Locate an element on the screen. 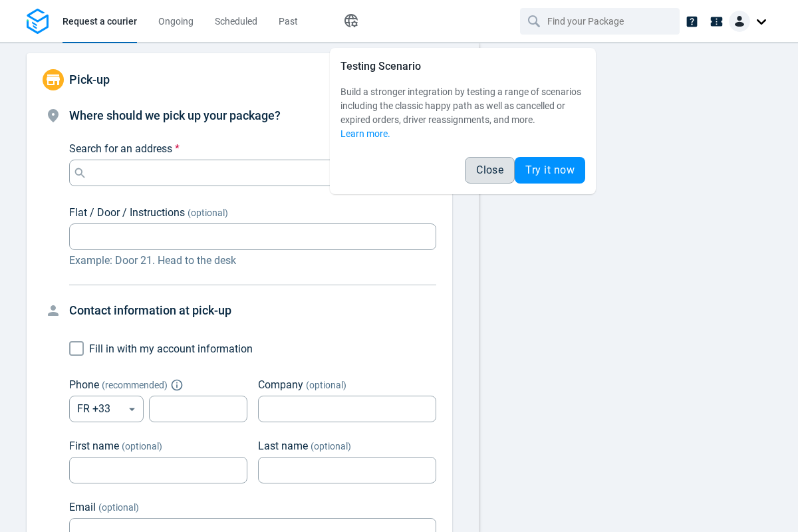 This screenshot has width=798, height=532. span: Fill in with my account information is located at coordinates (171, 348).